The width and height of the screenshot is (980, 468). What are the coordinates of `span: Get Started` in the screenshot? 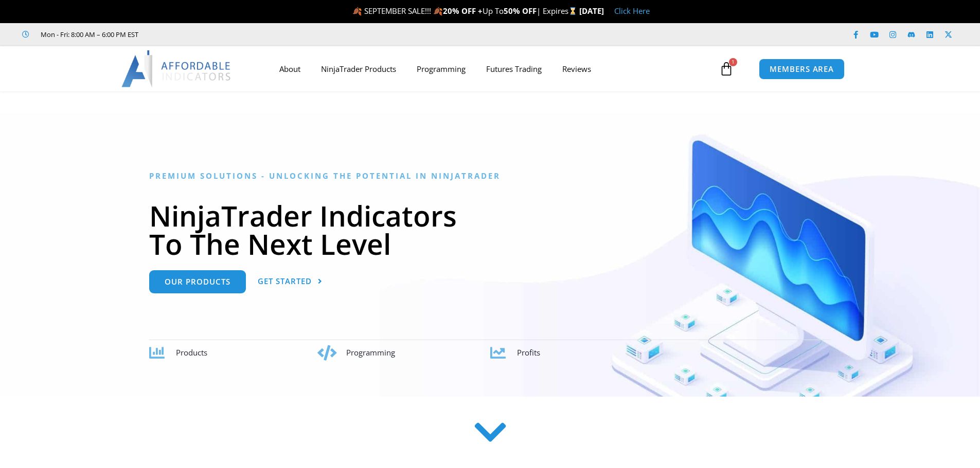 It's located at (285, 282).